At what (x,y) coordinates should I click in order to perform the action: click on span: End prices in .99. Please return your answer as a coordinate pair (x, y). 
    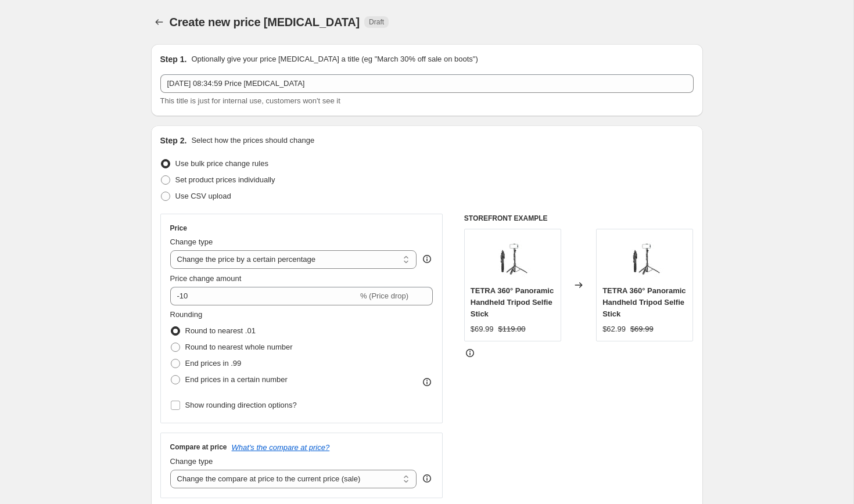
    Looking at the image, I should click on (213, 363).